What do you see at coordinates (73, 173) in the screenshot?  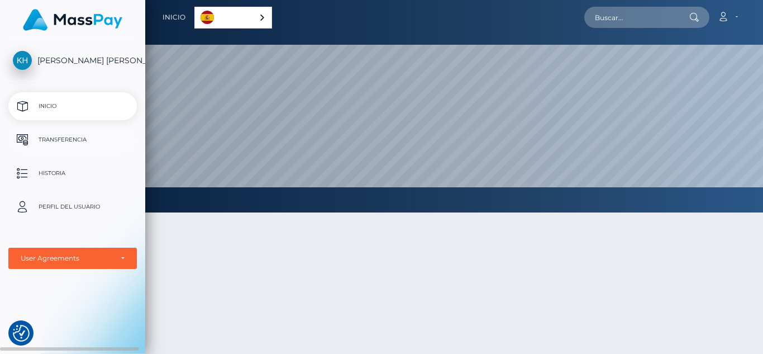 I see `p: Historia` at bounding box center [73, 173].